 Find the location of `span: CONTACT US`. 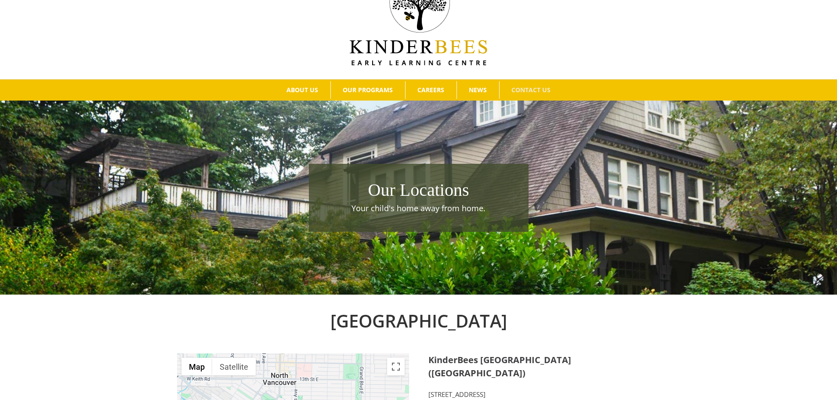

span: CONTACT US is located at coordinates (531, 90).